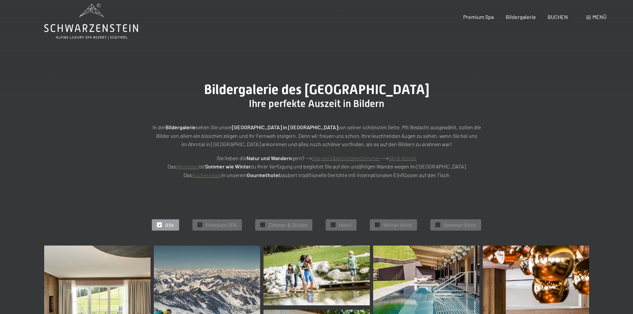  Describe the element at coordinates (221, 225) in the screenshot. I see `span: Premium SPA` at that location.